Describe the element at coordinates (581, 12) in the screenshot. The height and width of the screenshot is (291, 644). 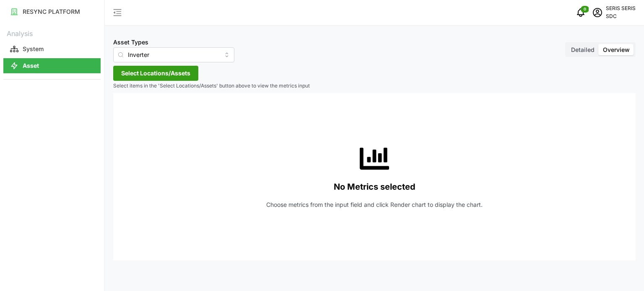
I see `button: notifications` at that location.